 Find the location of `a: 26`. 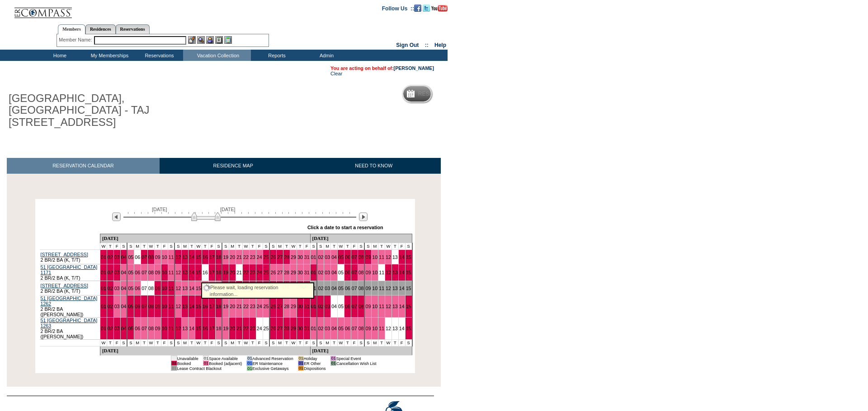

a: 26 is located at coordinates (273, 329).